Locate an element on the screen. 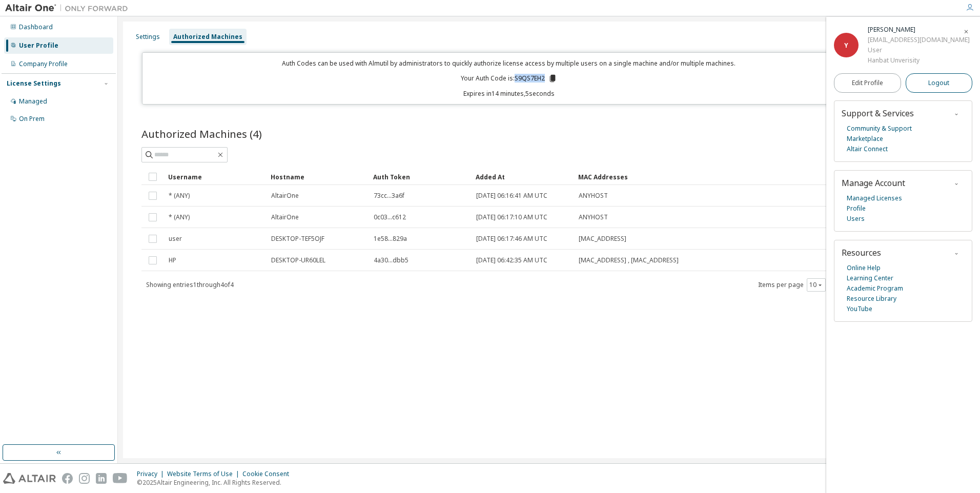  a: Marketplace is located at coordinates (865, 139).